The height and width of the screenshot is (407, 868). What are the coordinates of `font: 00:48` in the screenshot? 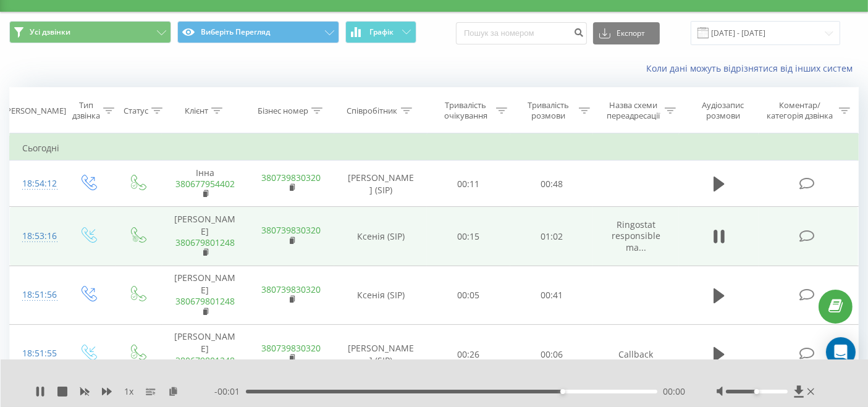 It's located at (551, 183).